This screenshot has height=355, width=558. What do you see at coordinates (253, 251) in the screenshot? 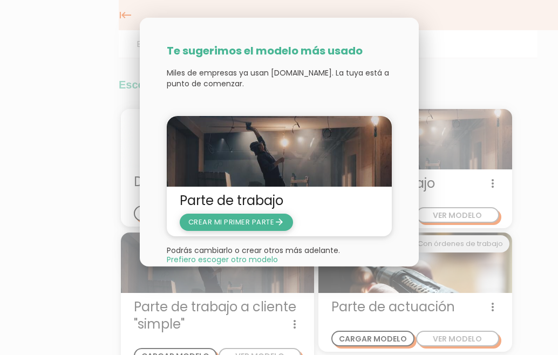
I see `span: Podrás cambiarlo o crear otros más adelante.` at bounding box center [253, 251].